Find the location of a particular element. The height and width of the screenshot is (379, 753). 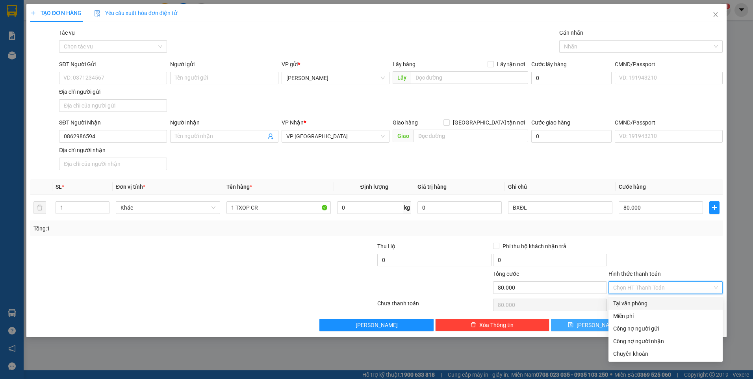

div: Tại văn phòng is located at coordinates (666, 303).